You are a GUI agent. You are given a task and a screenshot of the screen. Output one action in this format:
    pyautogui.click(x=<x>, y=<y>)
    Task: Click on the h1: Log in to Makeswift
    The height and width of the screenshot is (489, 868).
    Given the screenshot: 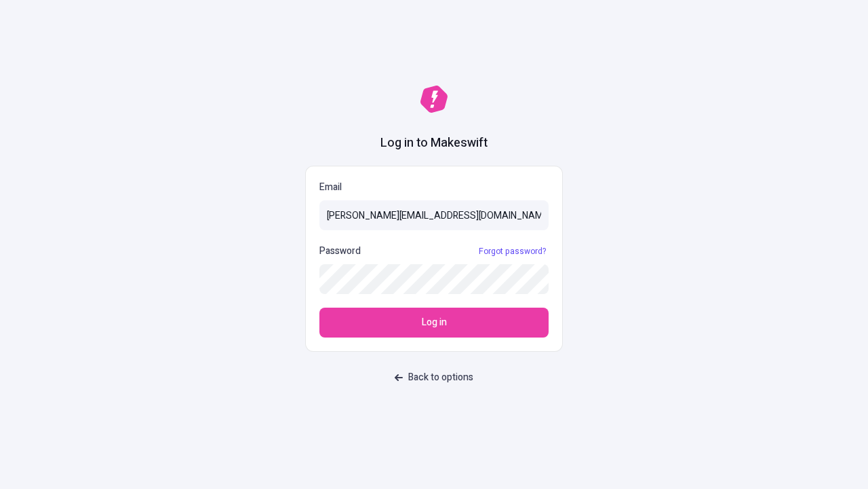 What is the action you would take?
    pyautogui.click(x=434, y=143)
    